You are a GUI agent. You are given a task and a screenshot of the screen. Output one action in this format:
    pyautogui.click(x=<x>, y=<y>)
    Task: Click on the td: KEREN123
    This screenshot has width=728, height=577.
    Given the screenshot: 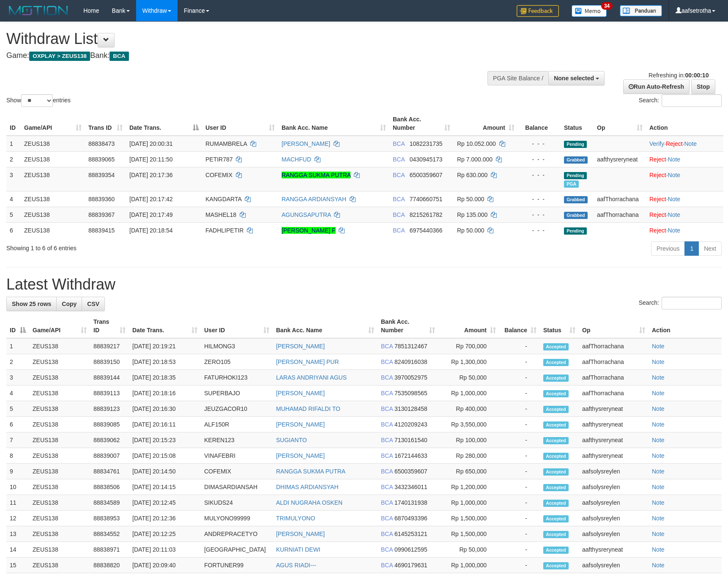 What is the action you would take?
    pyautogui.click(x=236, y=440)
    